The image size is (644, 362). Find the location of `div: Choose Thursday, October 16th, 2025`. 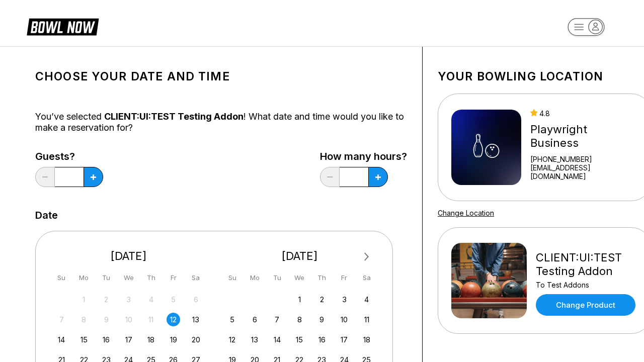

div: Choose Thursday, October 16th, 2025 is located at coordinates (322, 339).